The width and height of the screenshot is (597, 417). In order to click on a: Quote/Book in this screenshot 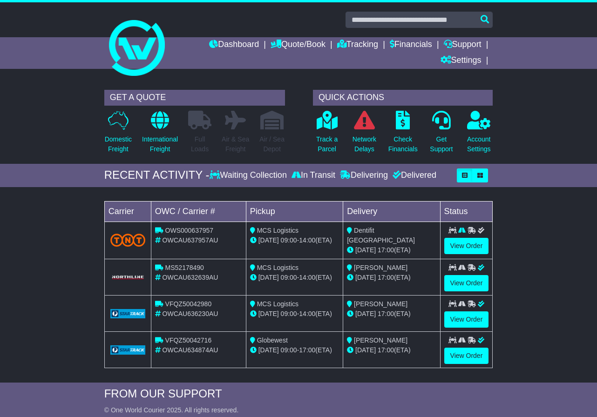, I will do `click(298, 45)`.